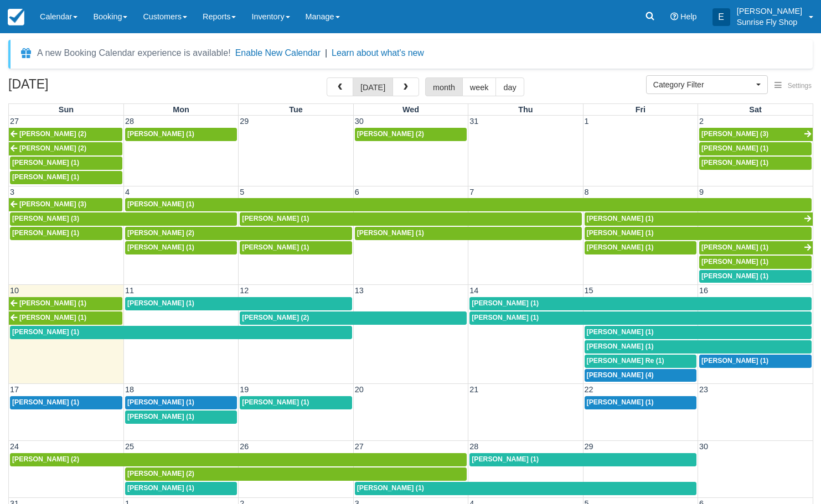 This screenshot has height=504, width=821. Describe the element at coordinates (480, 87) in the screenshot. I see `button: week` at that location.